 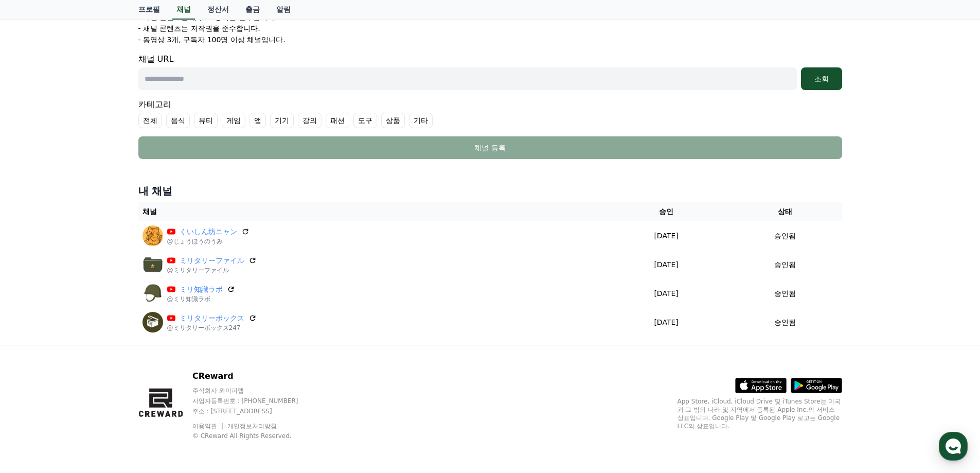 I want to click on div: 조회, so click(x=822, y=79).